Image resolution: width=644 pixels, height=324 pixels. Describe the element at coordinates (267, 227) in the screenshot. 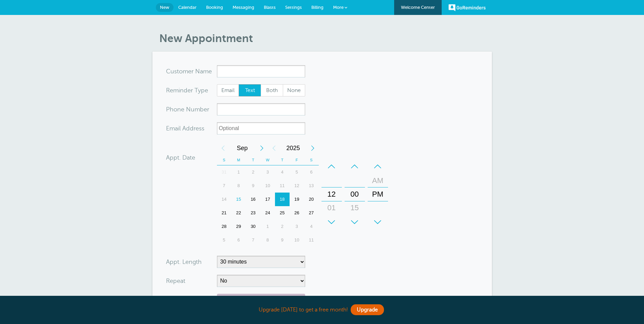

I see `div: Wednesday, October 1` at that location.